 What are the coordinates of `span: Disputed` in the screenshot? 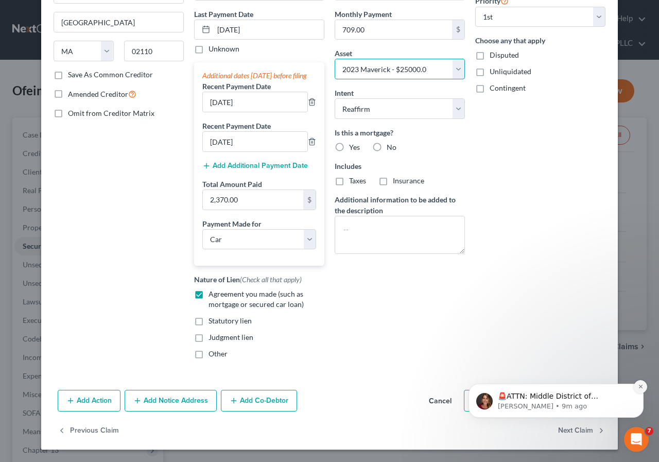 It's located at (504, 55).